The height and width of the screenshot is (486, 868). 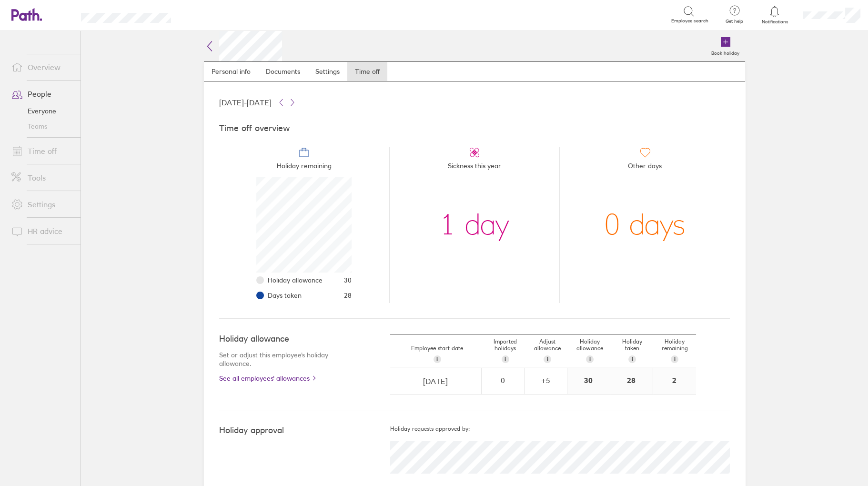 I want to click on div: 30, so click(x=589, y=381).